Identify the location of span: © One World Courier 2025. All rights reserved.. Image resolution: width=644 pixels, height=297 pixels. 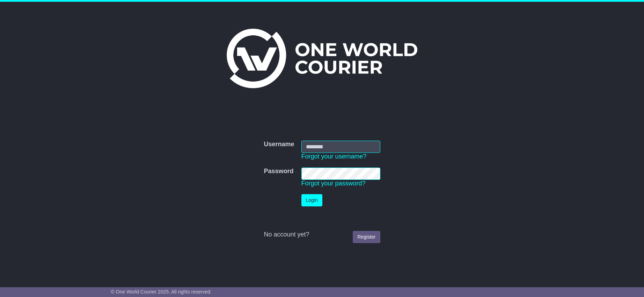
(161, 292).